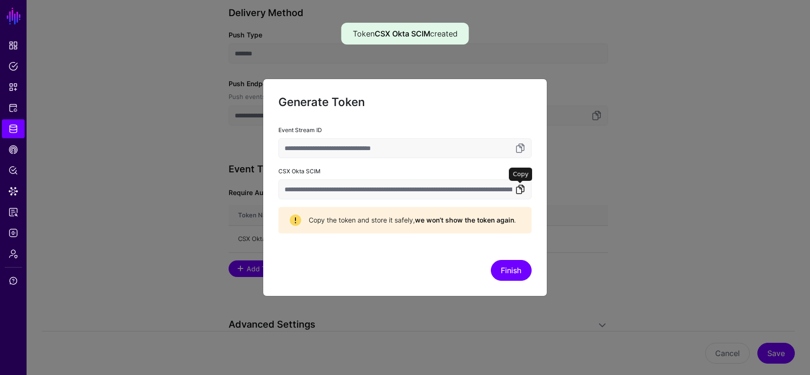 This screenshot has height=375, width=810. What do you see at coordinates (405, 34) in the screenshot?
I see `div: Token created` at bounding box center [405, 34].